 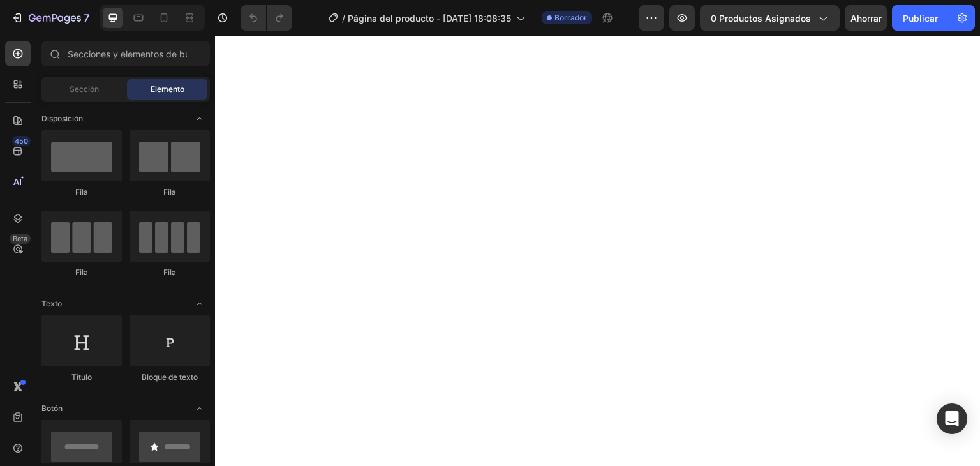 I want to click on font: 450, so click(x=21, y=141).